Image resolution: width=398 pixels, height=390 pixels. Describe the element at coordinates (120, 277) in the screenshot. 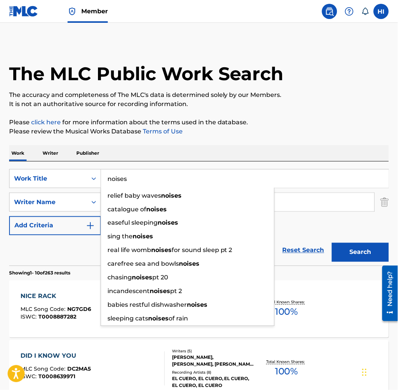

I see `span: chasing` at that location.